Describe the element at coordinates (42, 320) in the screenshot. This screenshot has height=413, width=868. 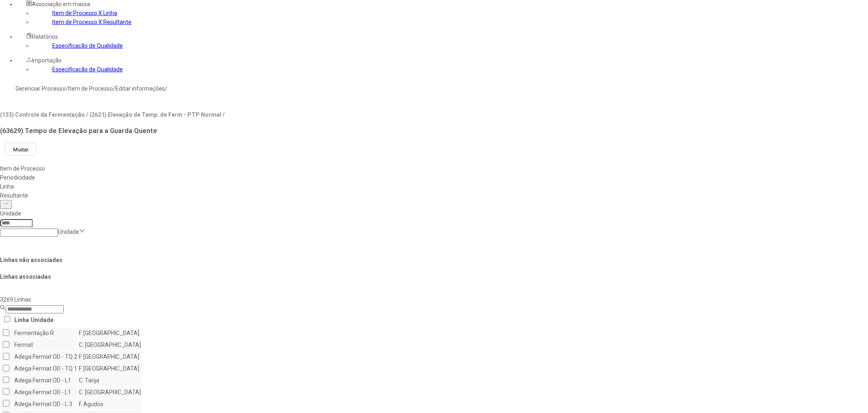
I see `th: Unidade` at that location.